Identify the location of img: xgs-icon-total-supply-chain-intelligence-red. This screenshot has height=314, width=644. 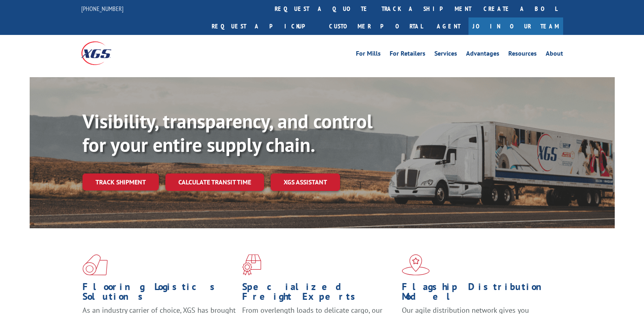
(95, 265).